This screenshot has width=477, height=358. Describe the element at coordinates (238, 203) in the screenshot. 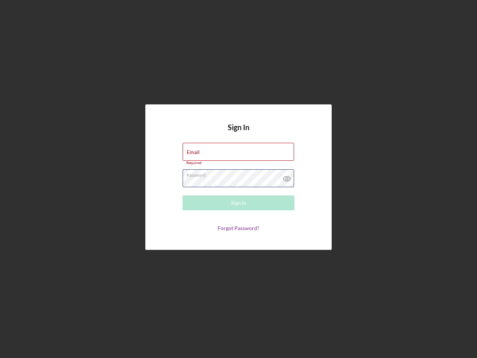

I see `button: Sign In` at that location.